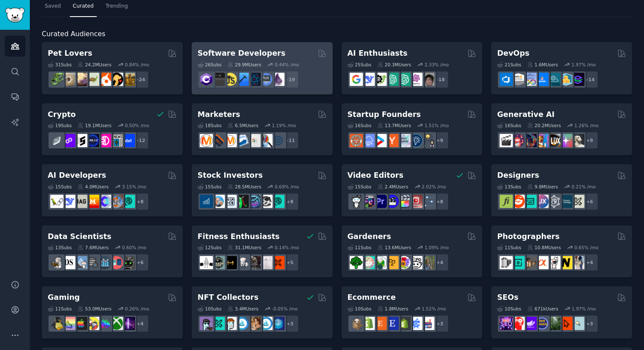 The image size is (644, 350). I want to click on img: 0xPolygon, so click(69, 140).